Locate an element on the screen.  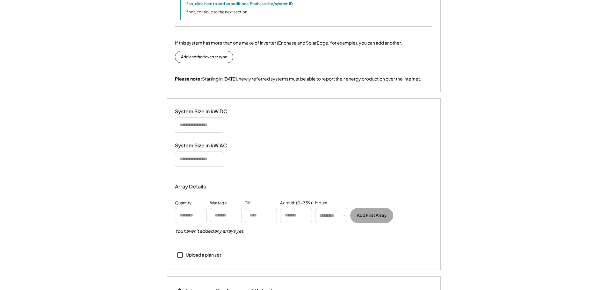
div: Upload a plan set is located at coordinates (203, 255).